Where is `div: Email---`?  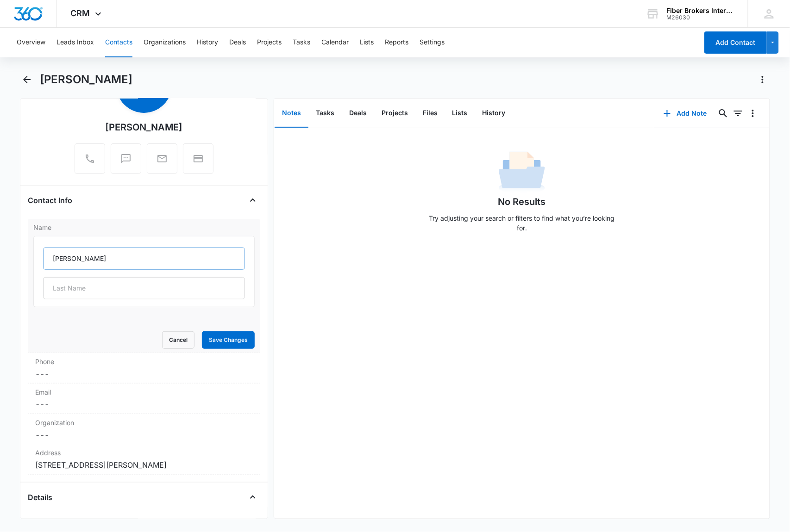 div: Email--- is located at coordinates (144, 399).